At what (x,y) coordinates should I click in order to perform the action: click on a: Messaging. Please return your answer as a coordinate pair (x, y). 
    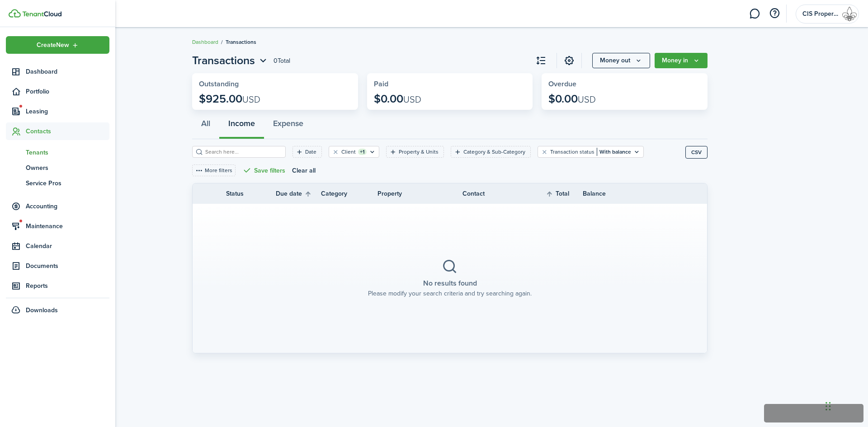
    Looking at the image, I should click on (754, 13).